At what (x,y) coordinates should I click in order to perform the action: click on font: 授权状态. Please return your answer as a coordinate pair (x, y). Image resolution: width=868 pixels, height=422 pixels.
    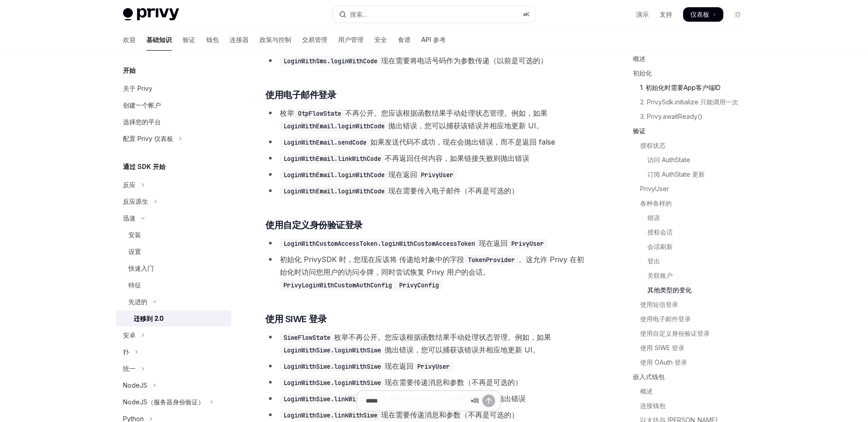
    Looking at the image, I should click on (653, 145).